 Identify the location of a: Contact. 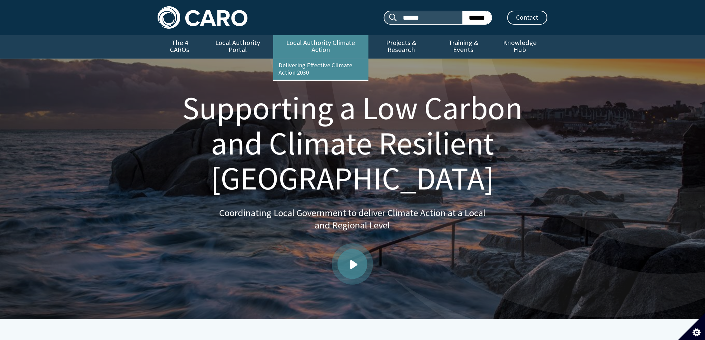
(527, 18).